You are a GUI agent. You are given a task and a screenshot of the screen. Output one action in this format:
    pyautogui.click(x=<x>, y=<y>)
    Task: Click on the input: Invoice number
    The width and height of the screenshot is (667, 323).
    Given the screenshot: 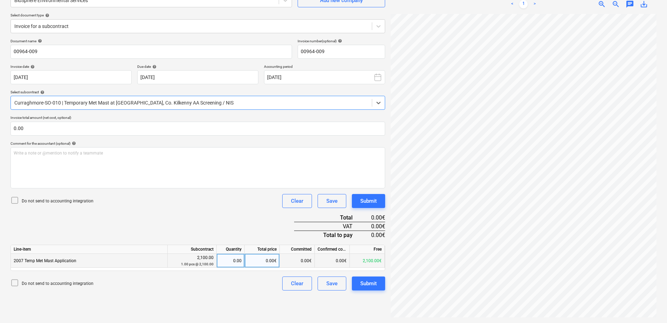 What is the action you would take?
    pyautogui.click(x=341, y=52)
    